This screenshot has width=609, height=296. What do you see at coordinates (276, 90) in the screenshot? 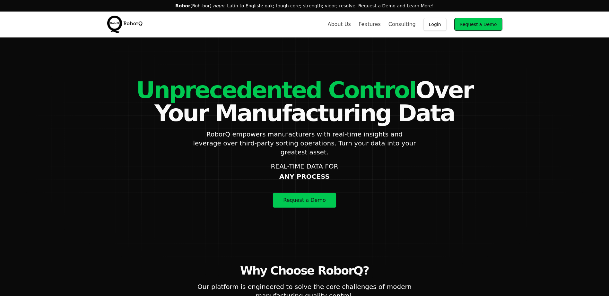
I see `span: Unprecedented Control` at bounding box center [276, 90].